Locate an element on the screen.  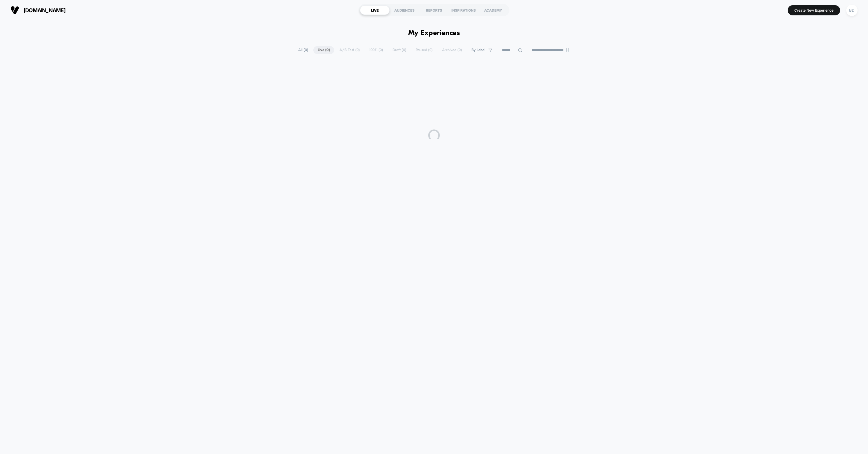
h1: My Experiences is located at coordinates (434, 33).